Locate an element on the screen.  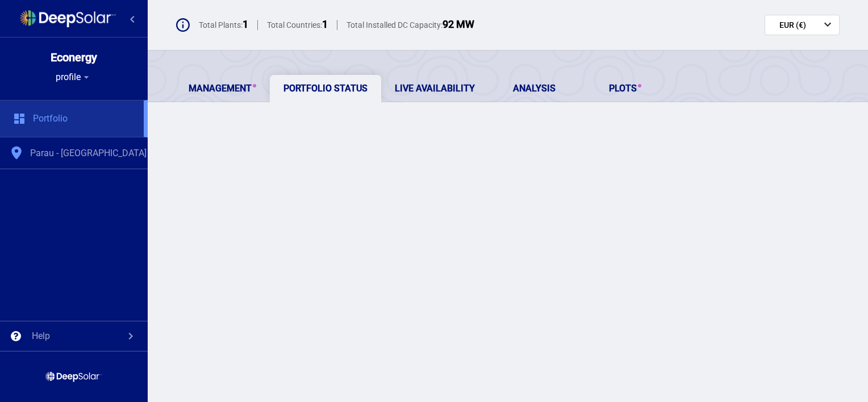
span: profile is located at coordinates (68, 77).